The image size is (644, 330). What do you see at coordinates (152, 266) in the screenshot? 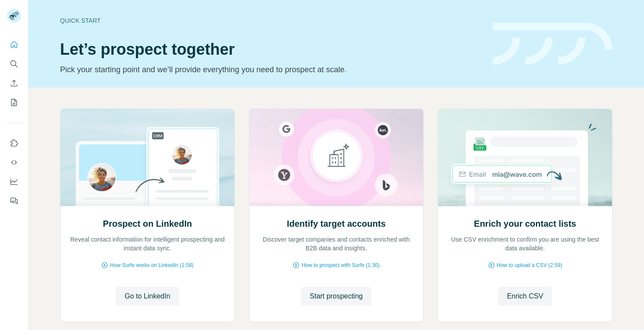
I see `span: How Surfe works on LinkedIn (1:58)` at bounding box center [152, 266].